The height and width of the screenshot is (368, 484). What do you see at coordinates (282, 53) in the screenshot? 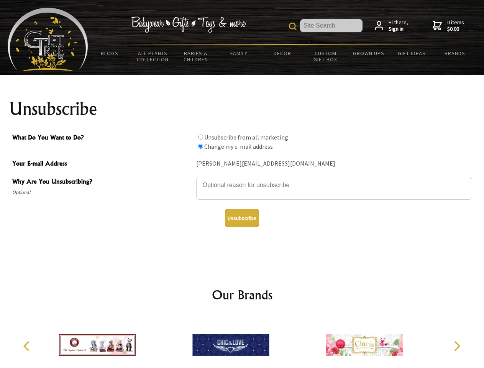
I see `a: Decor` at bounding box center [282, 53].